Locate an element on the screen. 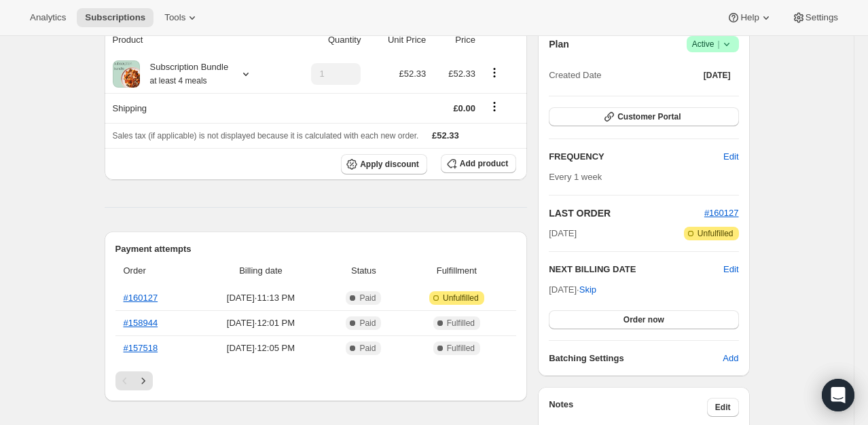 The image size is (868, 425). th: Shipping is located at coordinates (194, 108).